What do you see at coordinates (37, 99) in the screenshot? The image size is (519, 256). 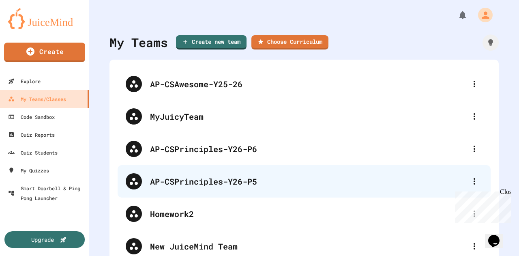 I see `div: My Teams/Classes` at bounding box center [37, 99].